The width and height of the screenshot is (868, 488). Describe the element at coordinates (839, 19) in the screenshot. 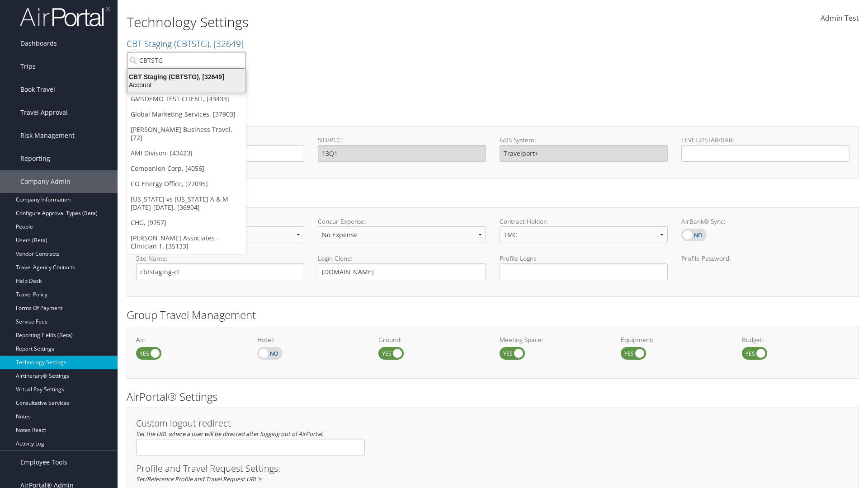

I see `a: Admin Test` at that location.